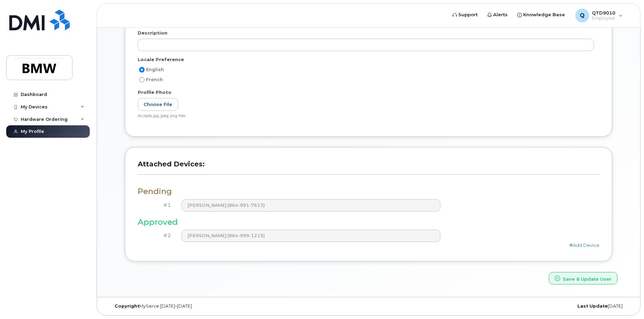  What do you see at coordinates (593, 306) in the screenshot?
I see `strong: Last Update` at bounding box center [593, 306].